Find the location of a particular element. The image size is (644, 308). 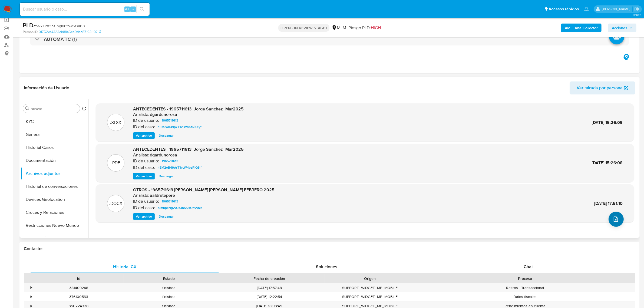

span: Historial CX is located at coordinates (125, 267).